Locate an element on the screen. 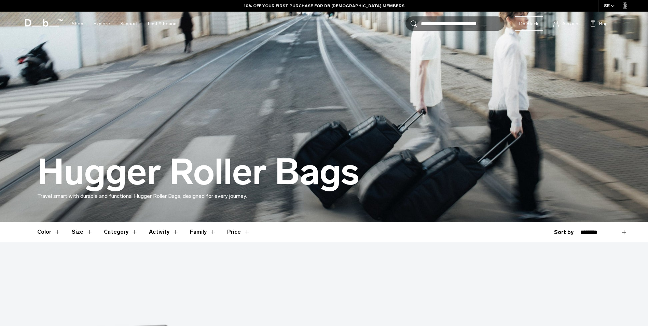  a: Account is located at coordinates (566, 24).